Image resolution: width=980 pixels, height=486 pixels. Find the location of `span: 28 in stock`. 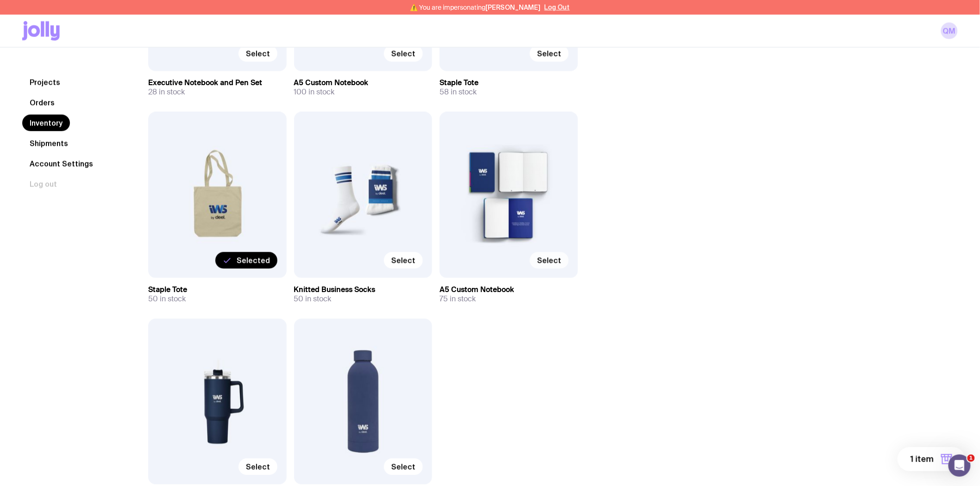

span: 28 in stock is located at coordinates (166, 92).